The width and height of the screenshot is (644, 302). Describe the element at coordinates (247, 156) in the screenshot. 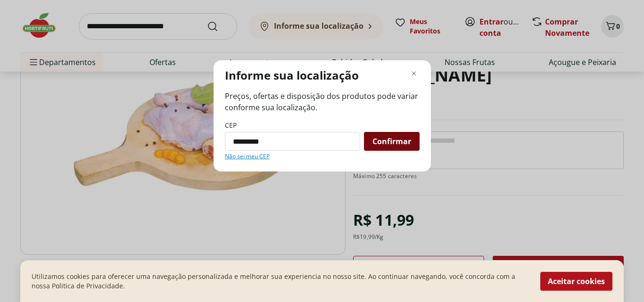

I see `a: Não sei meu CEP` at that location.